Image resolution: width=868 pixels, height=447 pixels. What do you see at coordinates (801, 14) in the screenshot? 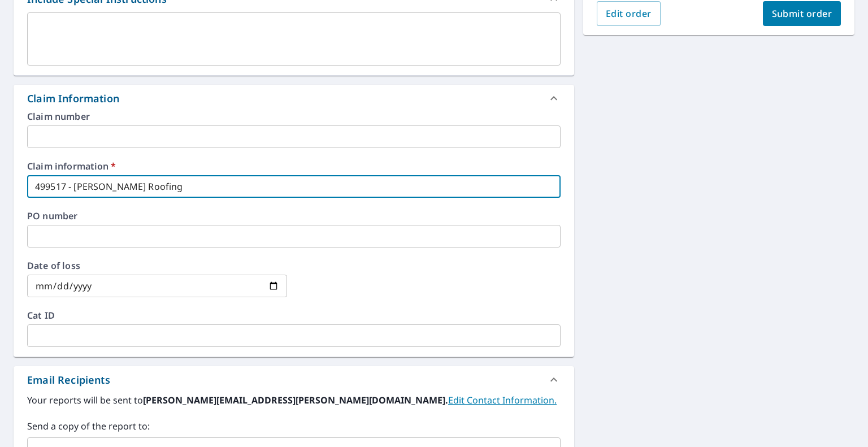
I see `span: Submit order` at bounding box center [801, 14].